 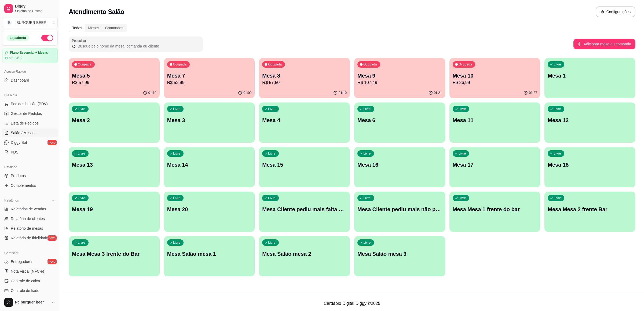 I want to click on p: Mesa 2, so click(x=114, y=120).